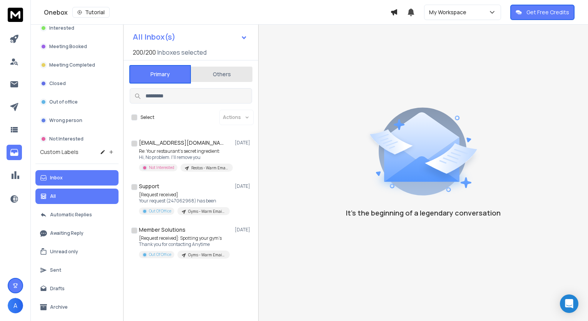 This screenshot has width=588, height=321. I want to click on p: Out of office, so click(64, 102).